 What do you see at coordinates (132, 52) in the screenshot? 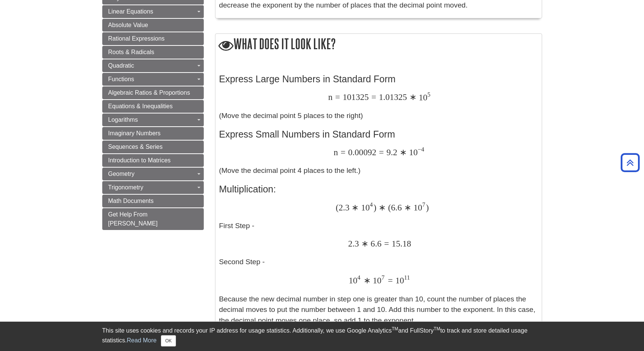
I see `span: Roots & Radicals` at bounding box center [132, 52].